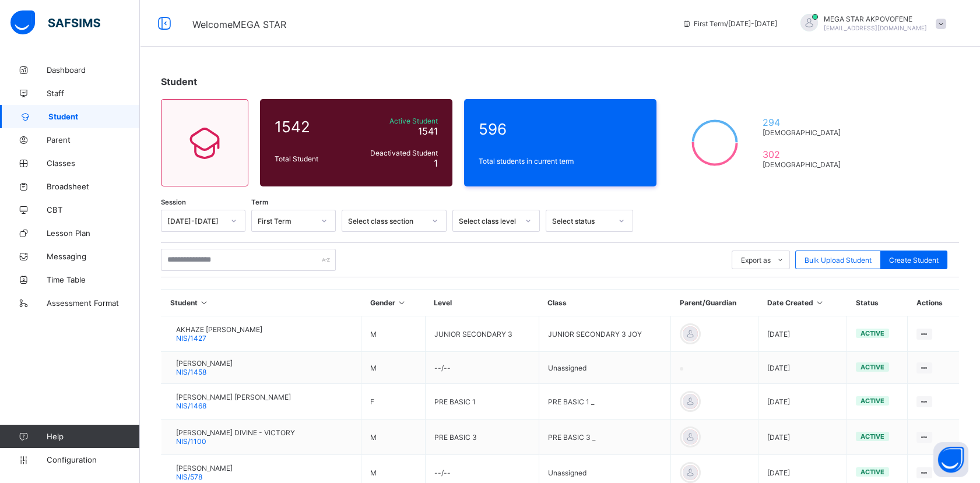 The height and width of the screenshot is (483, 980). What do you see at coordinates (604, 437) in the screenshot?
I see `td: PRE BASIC 3 _` at bounding box center [604, 437].